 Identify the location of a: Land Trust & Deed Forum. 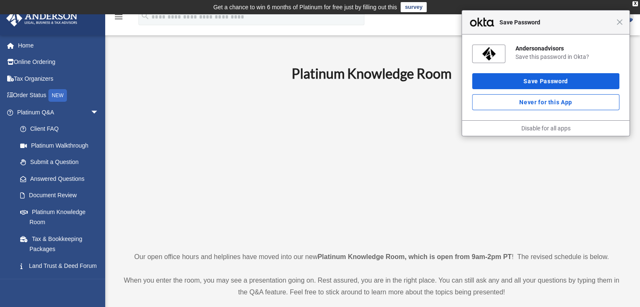
(61, 266).